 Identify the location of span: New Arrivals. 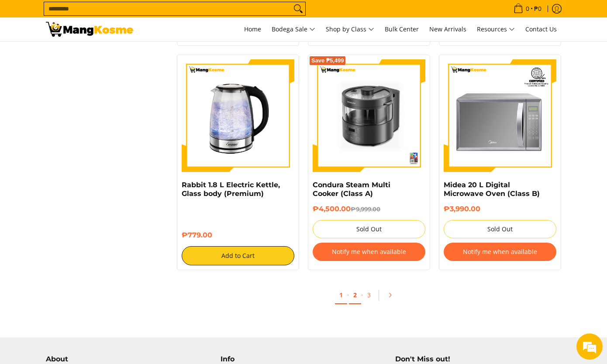
(448, 29).